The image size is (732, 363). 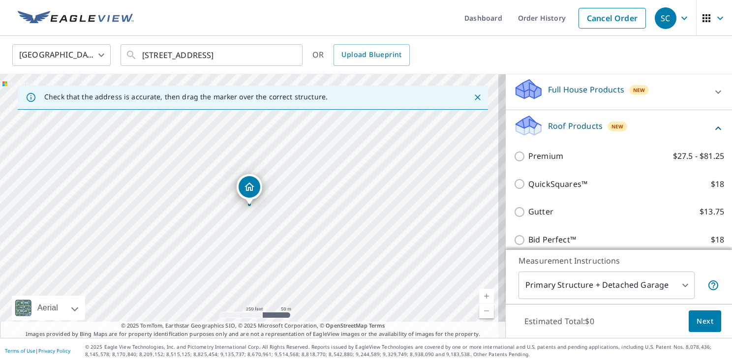 I want to click on button: Close, so click(x=478, y=97).